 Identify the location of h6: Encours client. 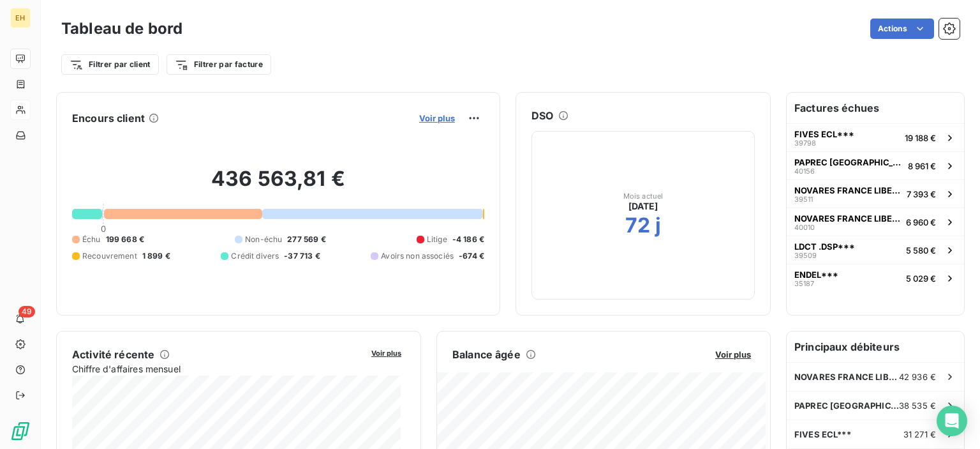
(109, 118).